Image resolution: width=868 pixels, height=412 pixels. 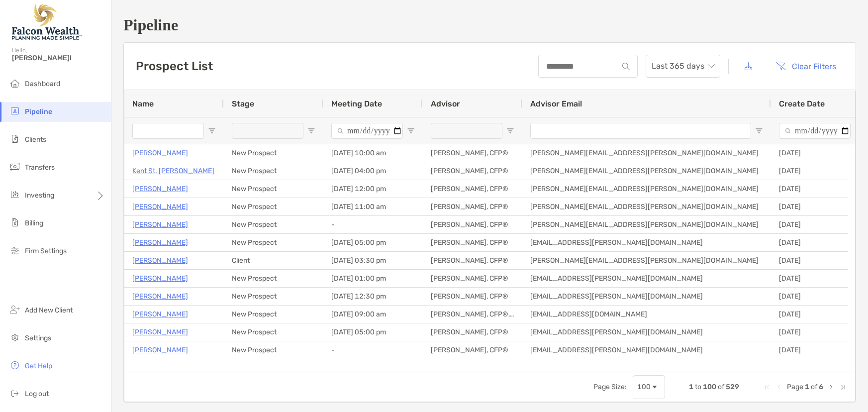 What do you see at coordinates (15, 393) in the screenshot?
I see `img: logout icon` at bounding box center [15, 393].